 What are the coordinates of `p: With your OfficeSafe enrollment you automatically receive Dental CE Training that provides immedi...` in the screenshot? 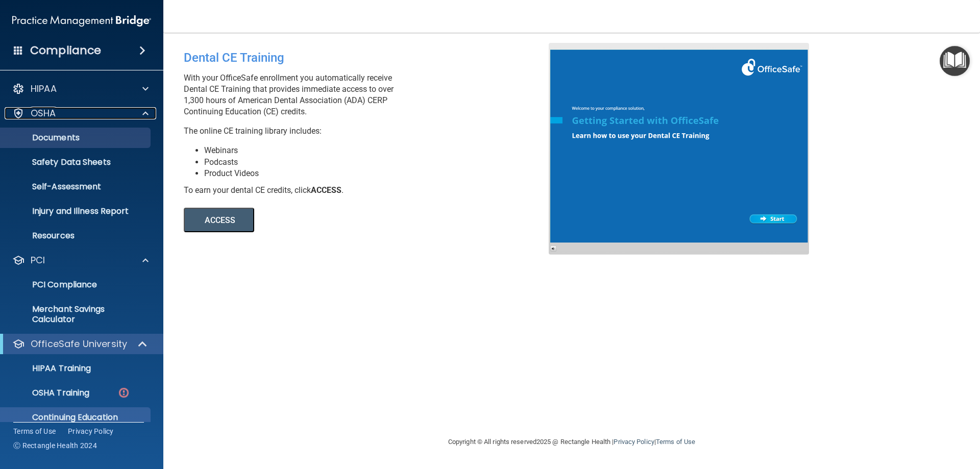 It's located at (370, 95).